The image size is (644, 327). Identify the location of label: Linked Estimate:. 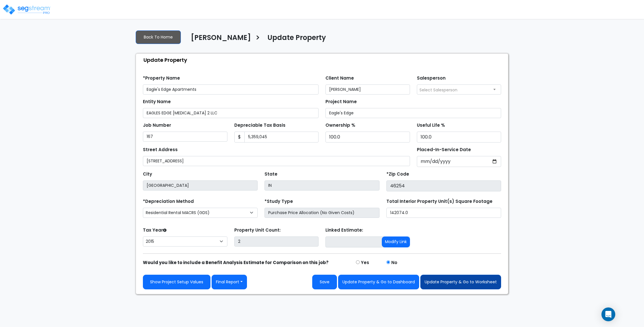
(344, 230).